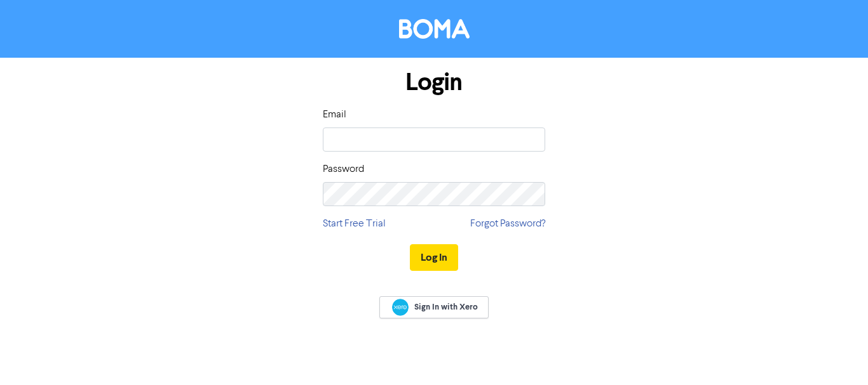 The image size is (868, 385). Describe the element at coordinates (334, 115) in the screenshot. I see `label: Email` at that location.